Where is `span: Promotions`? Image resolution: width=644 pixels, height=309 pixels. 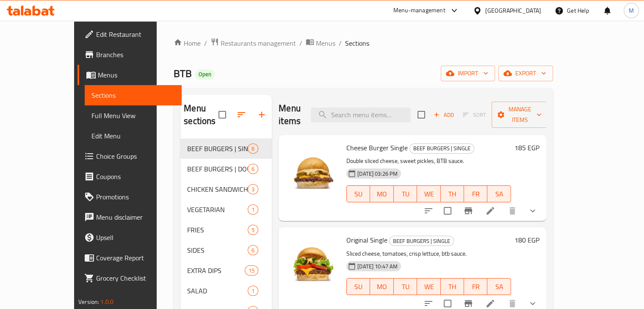
span: Promotions is located at coordinates (135, 197).